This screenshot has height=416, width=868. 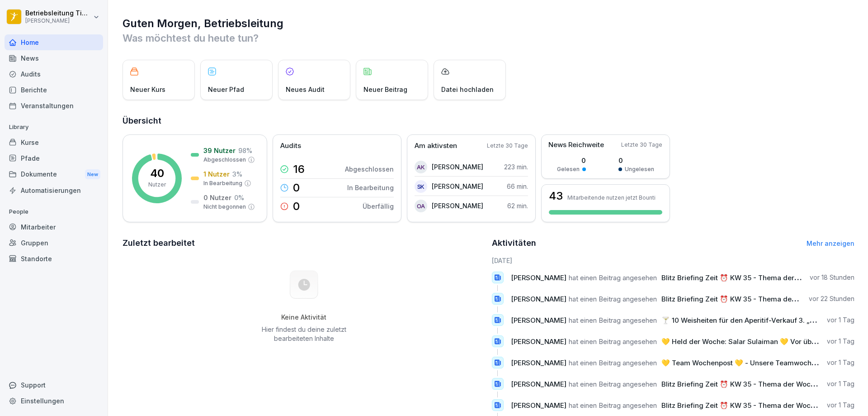 I want to click on p: 0 %, so click(x=239, y=198).